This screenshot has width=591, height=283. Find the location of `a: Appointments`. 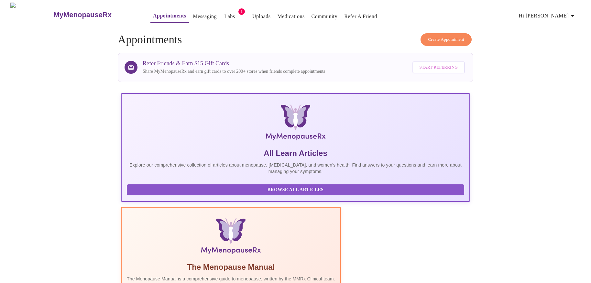

a: Appointments is located at coordinates (169, 16).